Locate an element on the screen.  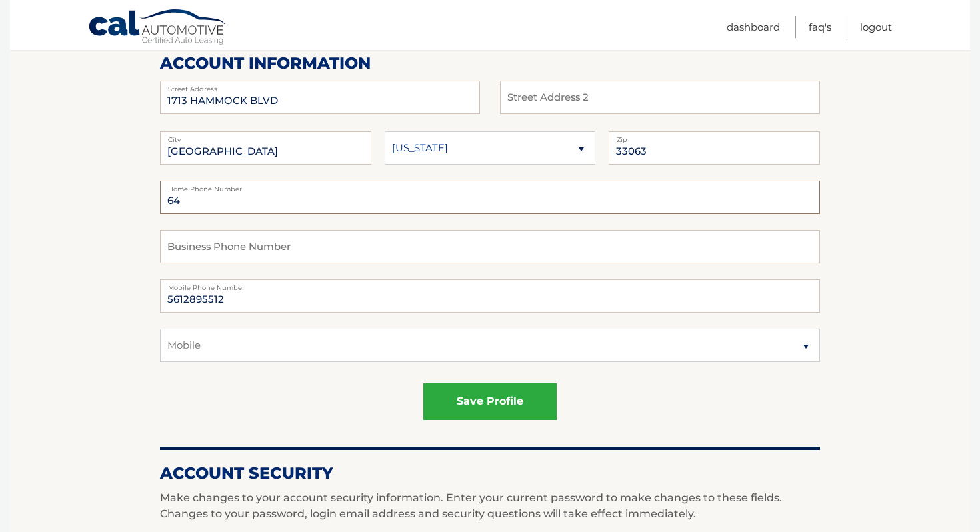
a: Logout is located at coordinates (876, 26).